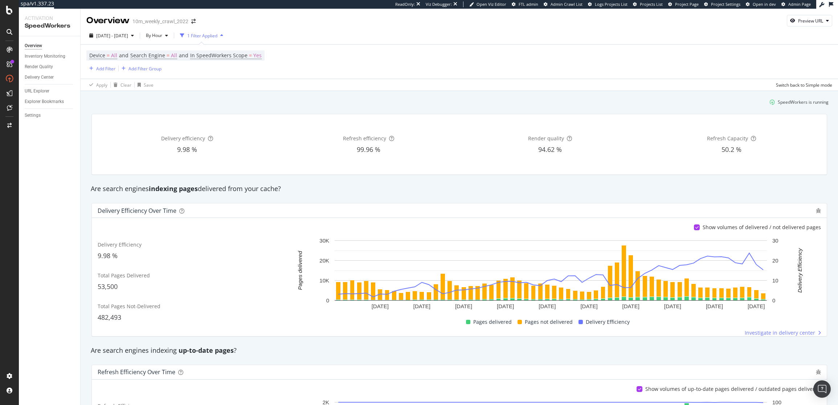 Image resolution: width=838 pixels, height=405 pixels. Describe the element at coordinates (50, 67) in the screenshot. I see `a: Render Quality` at that location.